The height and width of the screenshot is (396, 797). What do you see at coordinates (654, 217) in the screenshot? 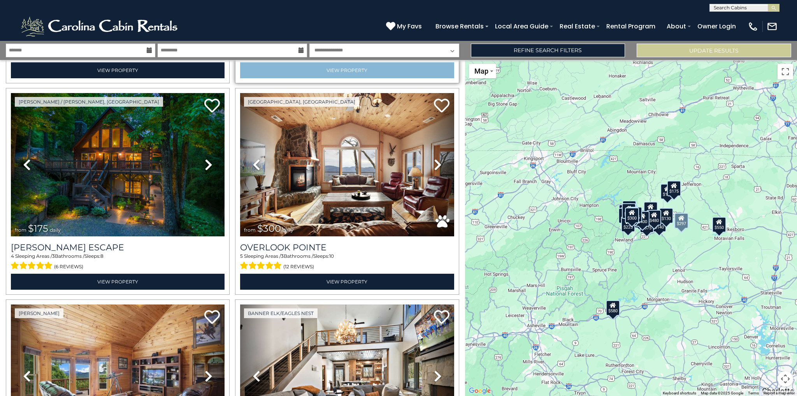
I see `div: $480` at bounding box center [654, 217].